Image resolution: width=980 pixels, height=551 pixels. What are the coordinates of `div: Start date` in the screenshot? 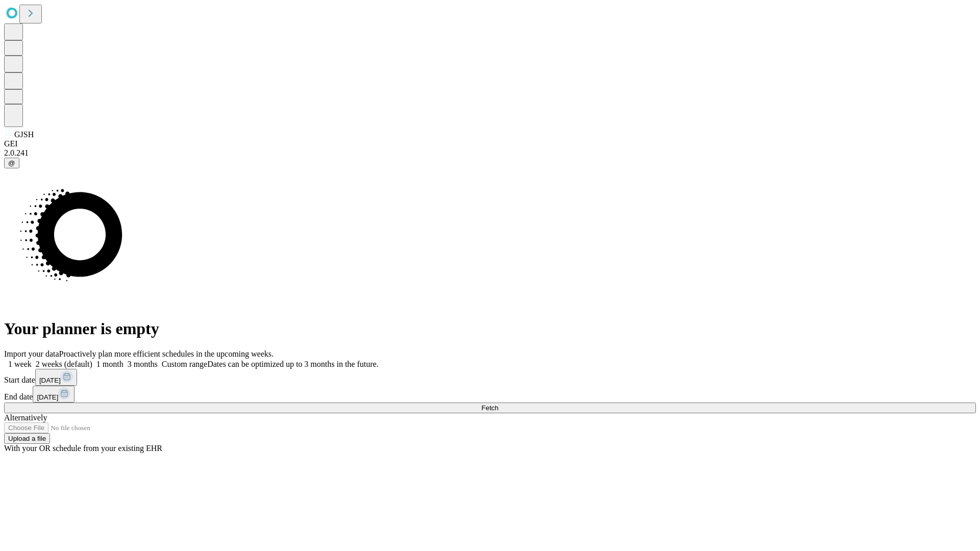 It's located at (490, 377).